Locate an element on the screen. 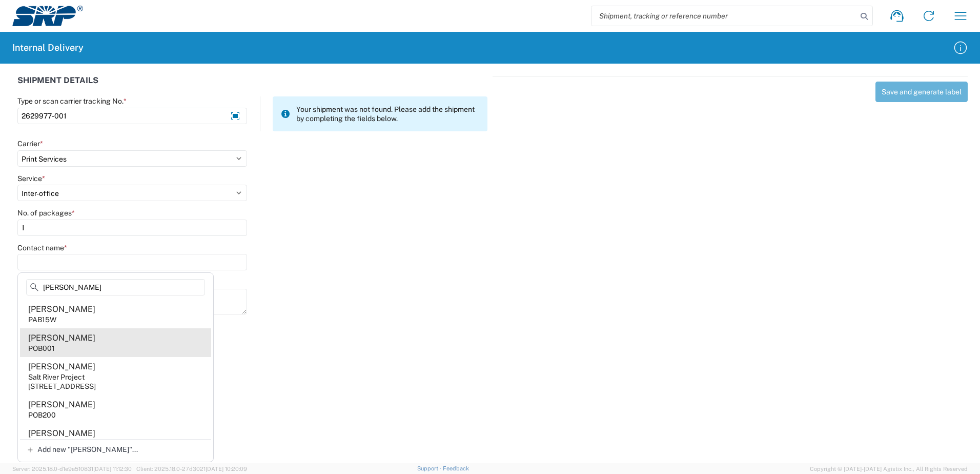 This screenshot has height=474, width=980. span: Server: 2025.18.0-d1e9a510831 is located at coordinates (72, 469).